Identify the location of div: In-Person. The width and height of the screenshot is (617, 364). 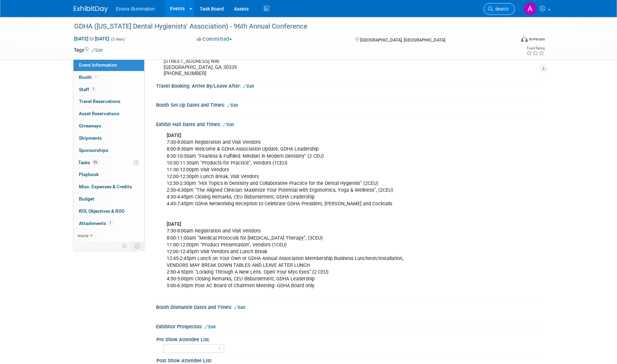
(537, 39).